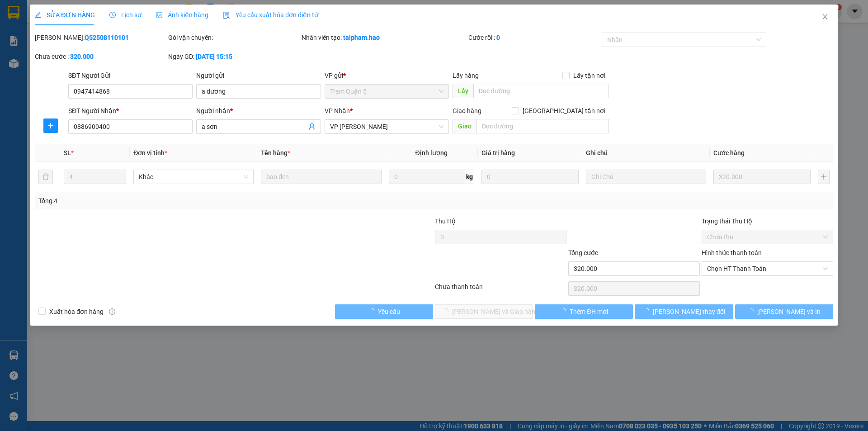  Describe the element at coordinates (107, 38) in the screenshot. I see `b: Q52508110101` at that location.